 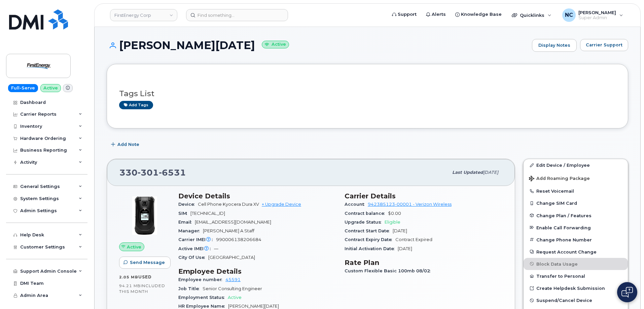 What do you see at coordinates (233, 279) in the screenshot?
I see `a: 45591` at bounding box center [233, 279].